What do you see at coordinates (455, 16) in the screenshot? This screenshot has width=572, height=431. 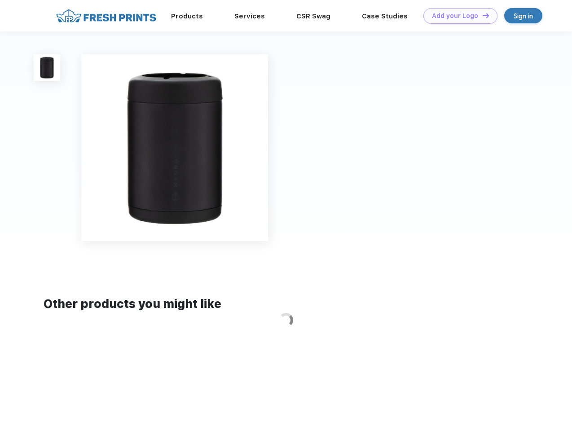 I see `div: Add your Logo` at bounding box center [455, 16].